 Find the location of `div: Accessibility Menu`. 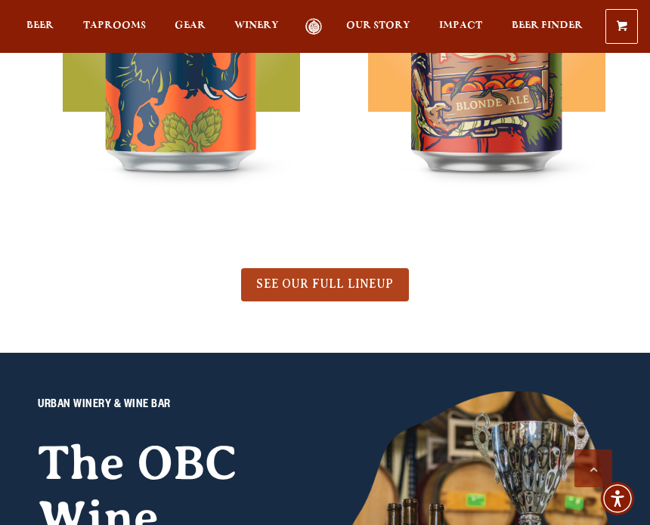

div: Accessibility Menu is located at coordinates (617, 499).